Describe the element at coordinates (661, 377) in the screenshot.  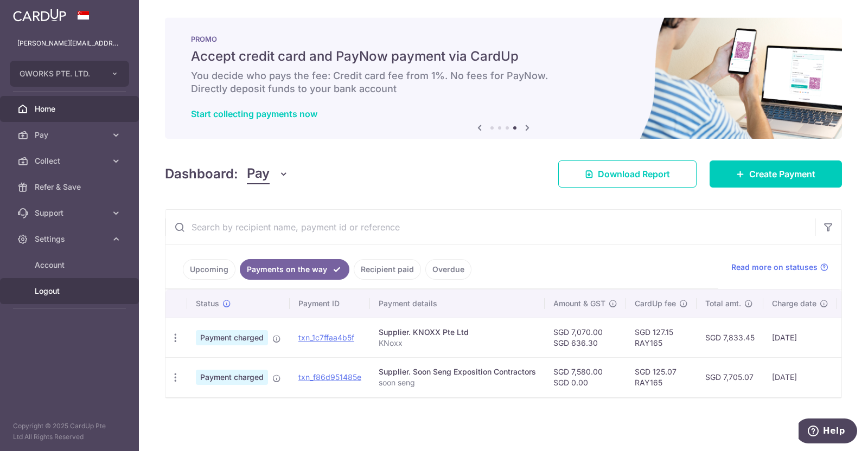
I see `td: SGD 125.07 RAY165` at that location.